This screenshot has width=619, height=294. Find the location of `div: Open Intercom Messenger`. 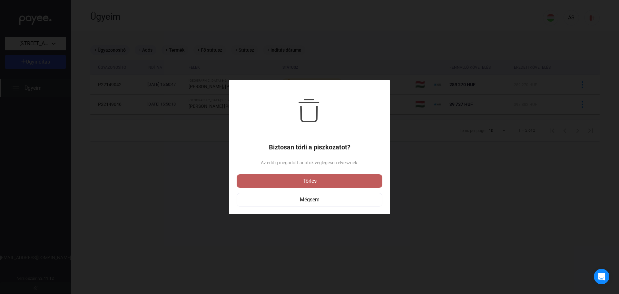

div: Open Intercom Messenger is located at coordinates (602, 276).